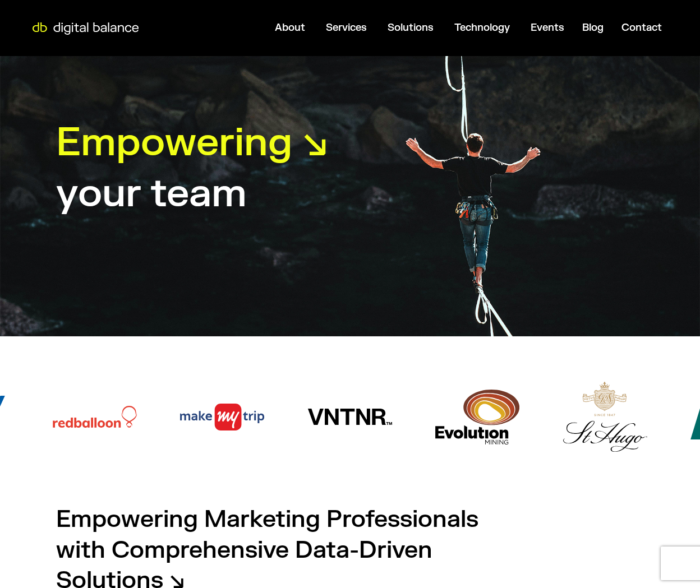 Image resolution: width=700 pixels, height=588 pixels. Describe the element at coordinates (482, 27) in the screenshot. I see `a: Technology` at that location.